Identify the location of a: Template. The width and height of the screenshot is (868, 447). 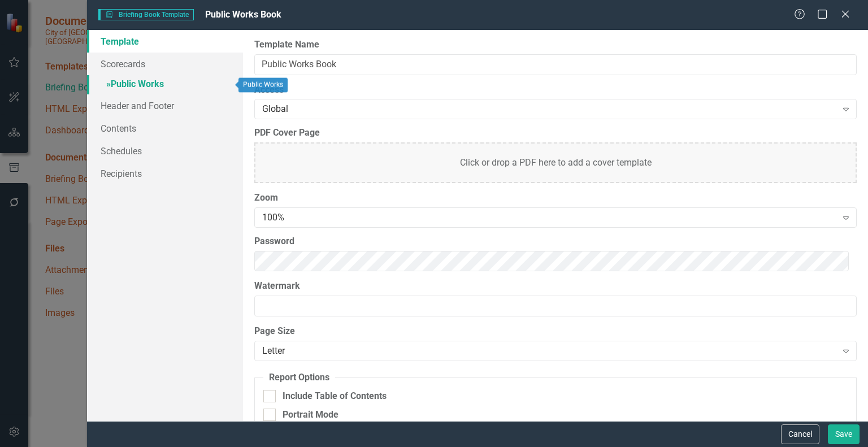
(165, 41).